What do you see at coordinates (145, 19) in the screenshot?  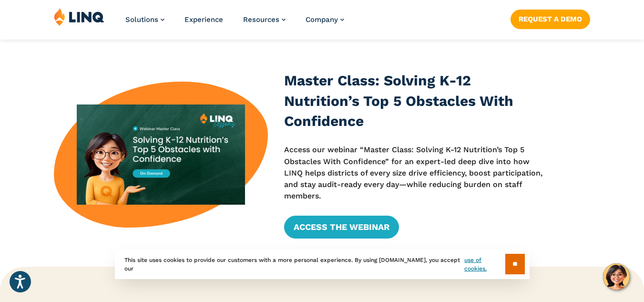 I see `a: Solutions` at bounding box center [145, 19].